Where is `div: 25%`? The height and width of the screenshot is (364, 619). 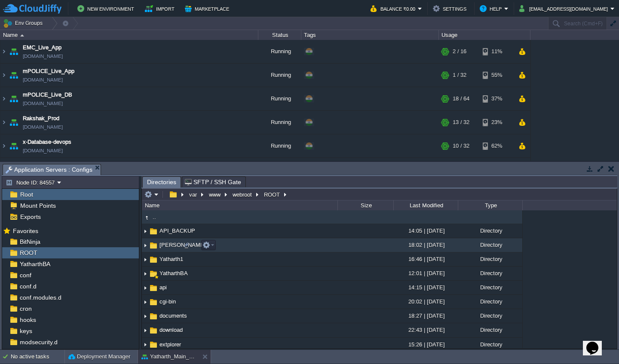 div: 25% is located at coordinates (496, 169).